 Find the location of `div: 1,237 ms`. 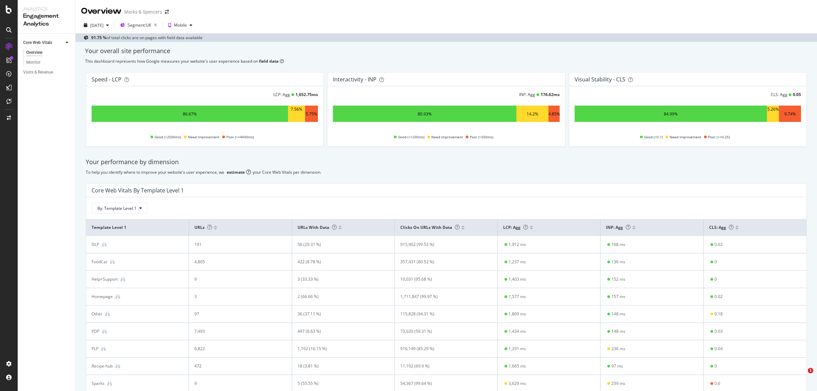

div: 1,237 ms is located at coordinates (517, 262).